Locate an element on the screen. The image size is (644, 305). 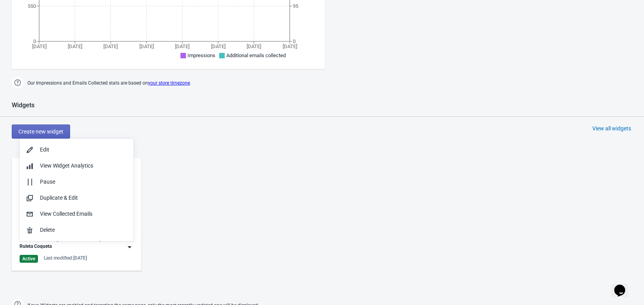
div: Pause is located at coordinates (83, 182).